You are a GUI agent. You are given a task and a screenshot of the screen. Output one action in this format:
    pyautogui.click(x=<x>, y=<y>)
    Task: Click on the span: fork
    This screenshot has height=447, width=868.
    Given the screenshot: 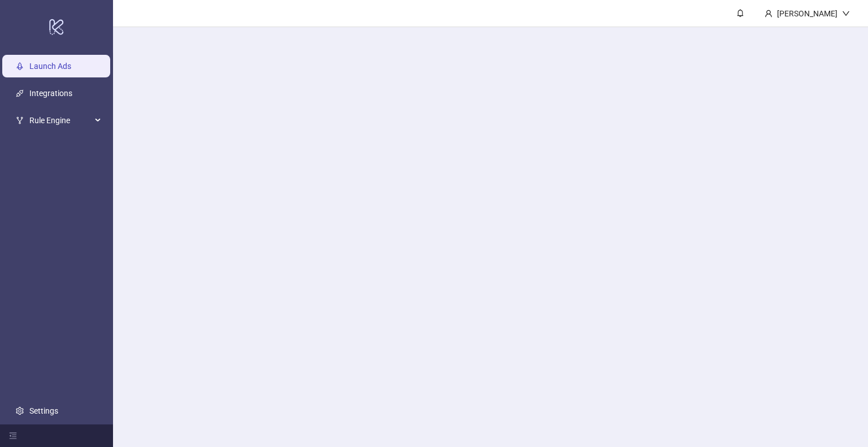 What is the action you would take?
    pyautogui.click(x=20, y=120)
    